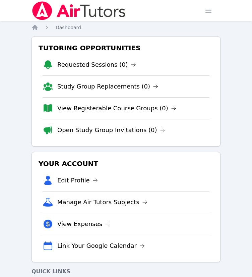 The image size is (252, 277). What do you see at coordinates (108, 86) in the screenshot?
I see `a: Study Group Replacements (0)` at bounding box center [108, 86].